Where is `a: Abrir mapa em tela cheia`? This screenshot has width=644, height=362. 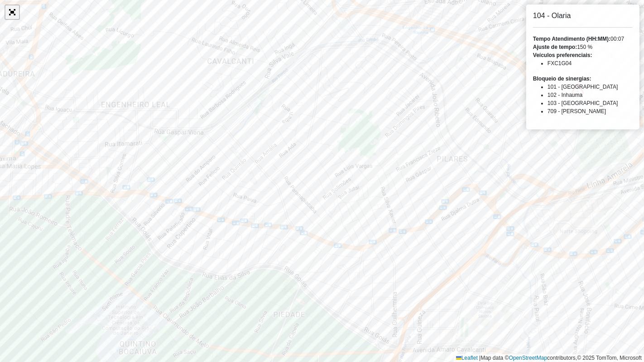 a: Abrir mapa em tela cheia is located at coordinates (12, 12).